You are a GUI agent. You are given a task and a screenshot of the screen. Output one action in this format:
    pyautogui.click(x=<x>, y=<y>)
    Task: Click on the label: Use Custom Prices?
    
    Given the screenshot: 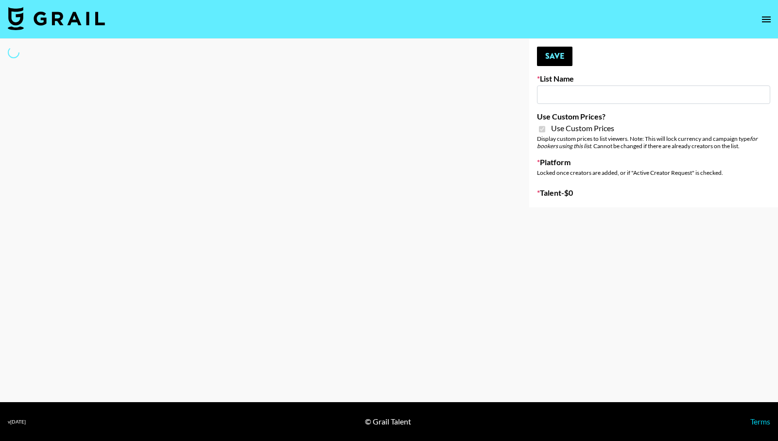 What is the action you would take?
    pyautogui.click(x=654, y=117)
    